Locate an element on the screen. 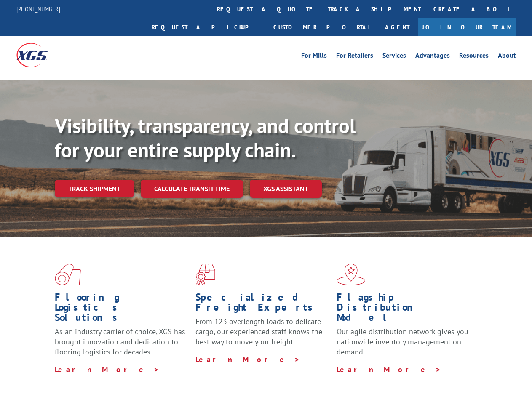 Image resolution: width=532 pixels, height=397 pixels. img: xgs-icon-total-supply-chain-intelligence-red is located at coordinates (68, 274).